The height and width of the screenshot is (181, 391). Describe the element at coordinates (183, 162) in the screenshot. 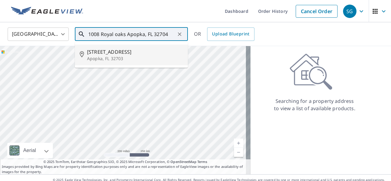

I see `a: OpenStreetMap` at that location.